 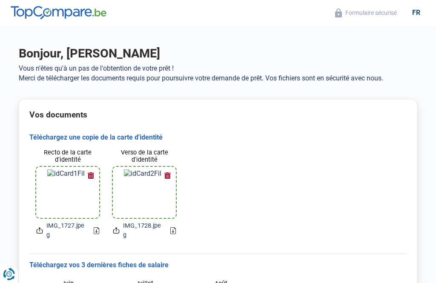 I want to click on p: Vous n'êtes qu'à un pas de l'obtention de votre prêt !, so click(x=218, y=68).